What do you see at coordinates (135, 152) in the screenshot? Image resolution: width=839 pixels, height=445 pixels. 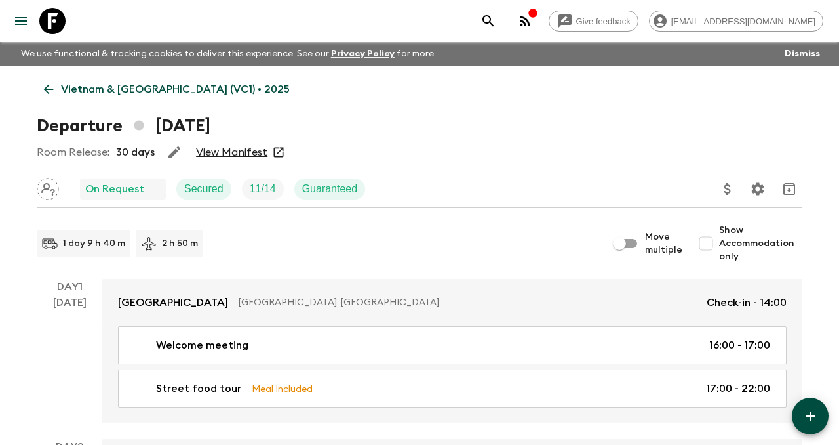 I see `p: 30 days` at bounding box center [135, 152].